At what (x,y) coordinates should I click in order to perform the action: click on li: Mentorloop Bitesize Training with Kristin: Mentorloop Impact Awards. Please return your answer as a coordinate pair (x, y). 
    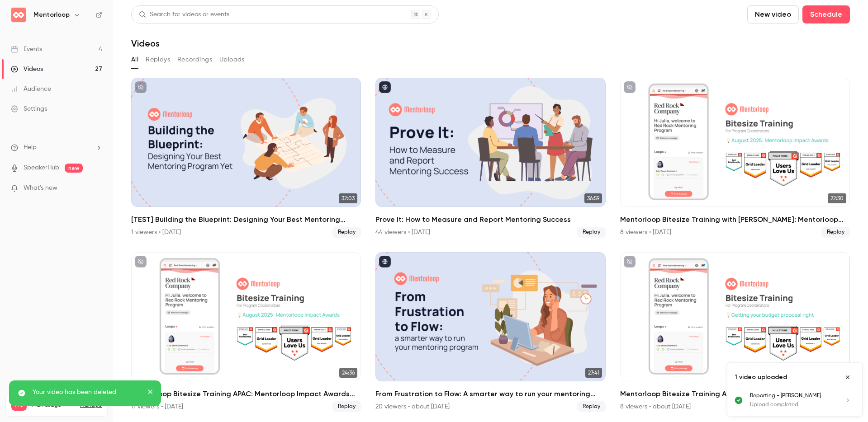
    Looking at the image, I should click on (735, 158).